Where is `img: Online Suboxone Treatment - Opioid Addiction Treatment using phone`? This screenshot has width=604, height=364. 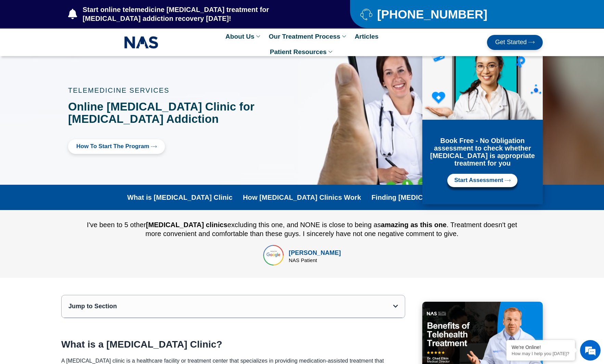
img: Online Suboxone Treatment - Opioid Addiction Treatment using phone is located at coordinates (482, 76).